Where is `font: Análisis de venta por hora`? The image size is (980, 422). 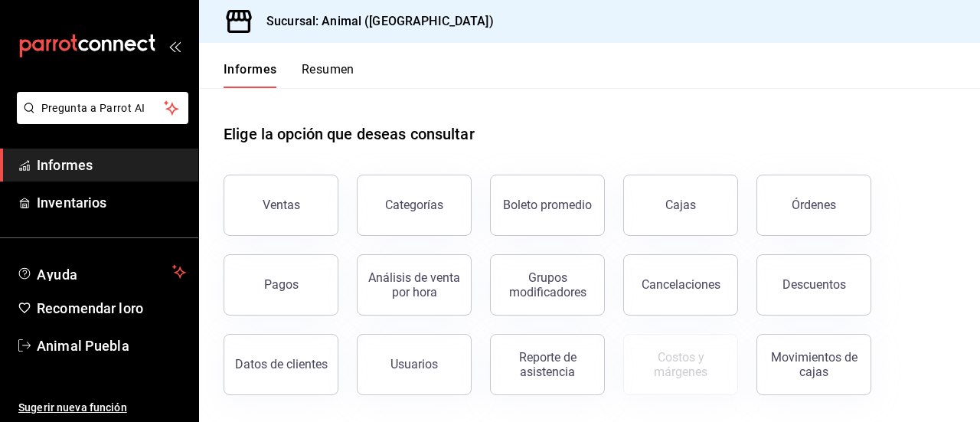
font: Análisis de venta por hora is located at coordinates (414, 285).